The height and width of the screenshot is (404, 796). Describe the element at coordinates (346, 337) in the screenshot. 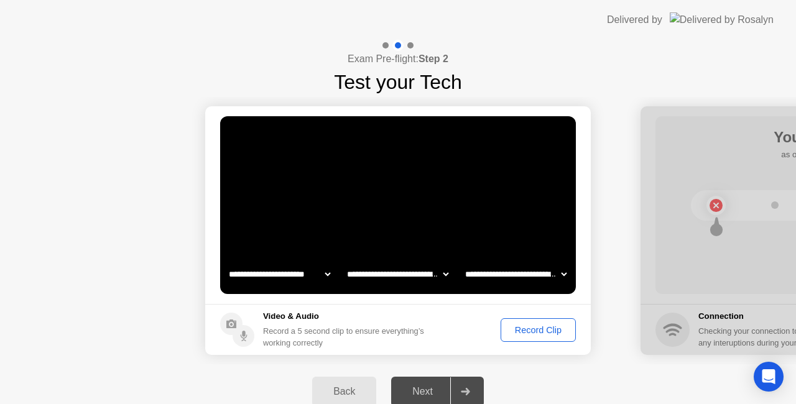

I see `div: Record a 5 second clip to ensure everything’s working correctly` at that location.